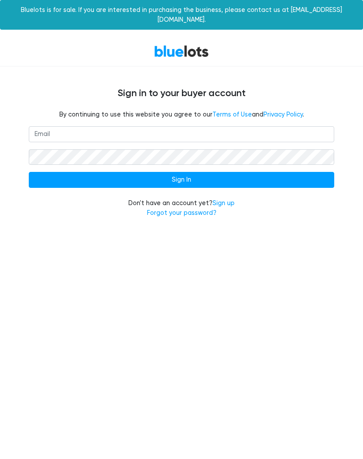  I want to click on a: Forgot your password?, so click(182, 213).